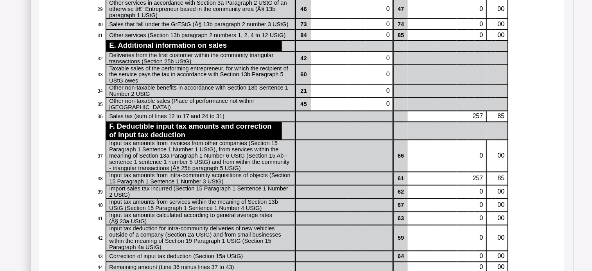  What do you see at coordinates (100, 92) in the screenshot?
I see `span: 34` at bounding box center [100, 92].